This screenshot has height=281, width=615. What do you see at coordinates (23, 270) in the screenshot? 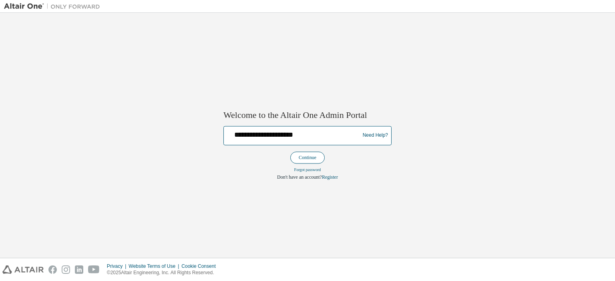
I see `img: altair_logo.svg` at bounding box center [23, 270].